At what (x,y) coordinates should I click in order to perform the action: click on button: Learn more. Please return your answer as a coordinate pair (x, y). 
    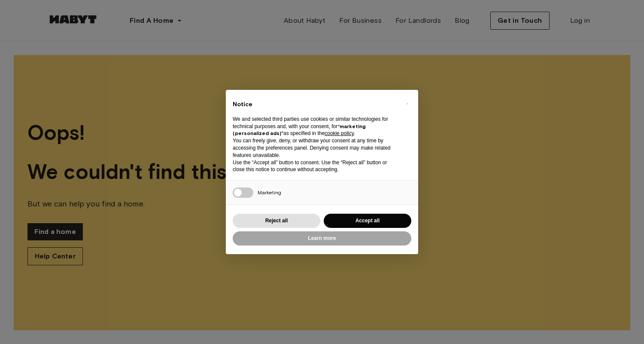
    Looking at the image, I should click on (322, 238).